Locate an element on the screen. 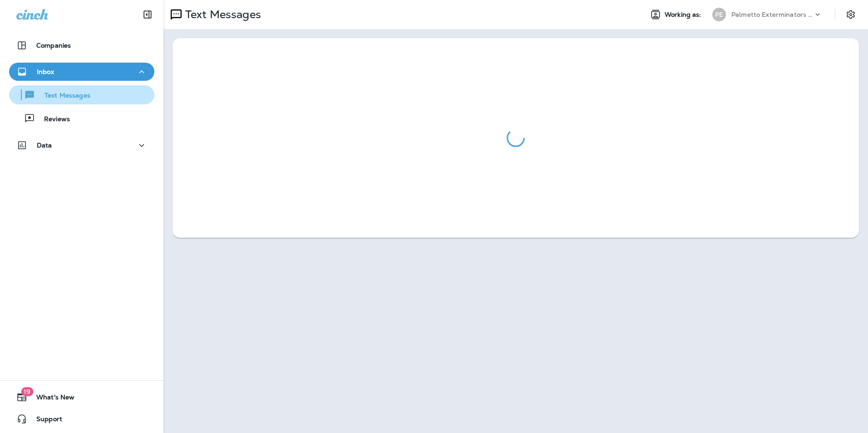 The height and width of the screenshot is (433, 868). div: PE is located at coordinates (719, 14).